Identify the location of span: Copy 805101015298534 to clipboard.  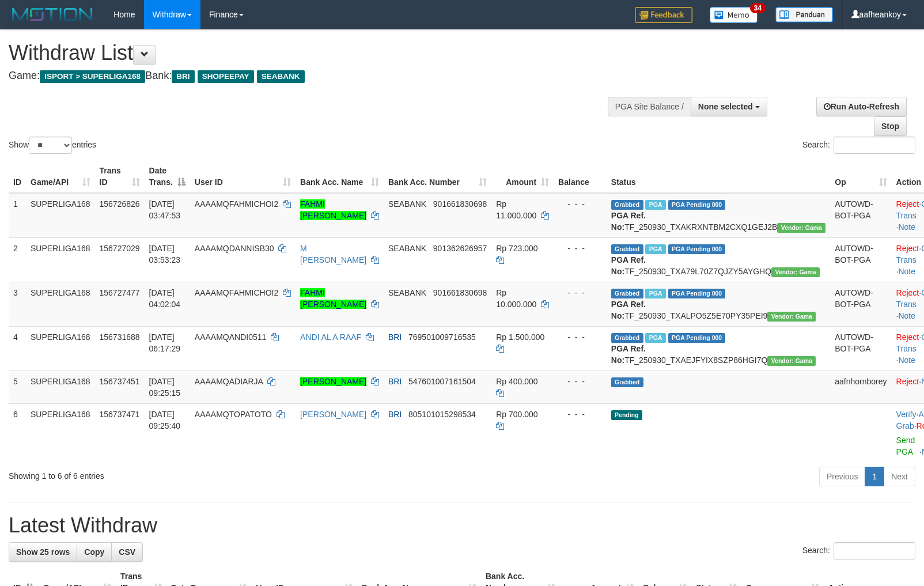
(442, 415).